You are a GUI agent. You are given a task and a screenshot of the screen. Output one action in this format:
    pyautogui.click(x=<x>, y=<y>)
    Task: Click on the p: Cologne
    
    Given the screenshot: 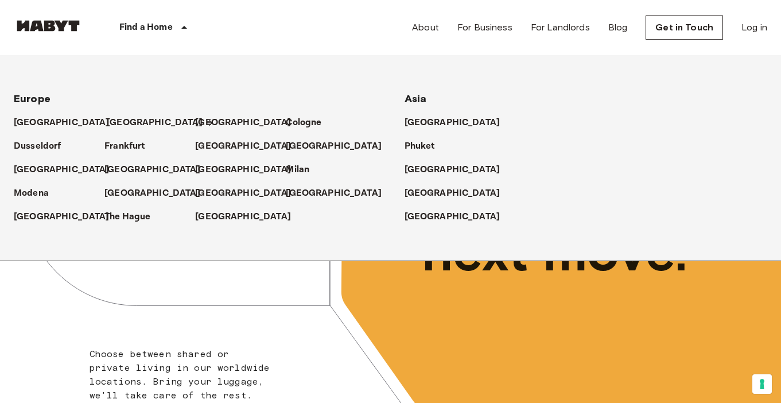 What is the action you would take?
    pyautogui.click(x=303, y=123)
    